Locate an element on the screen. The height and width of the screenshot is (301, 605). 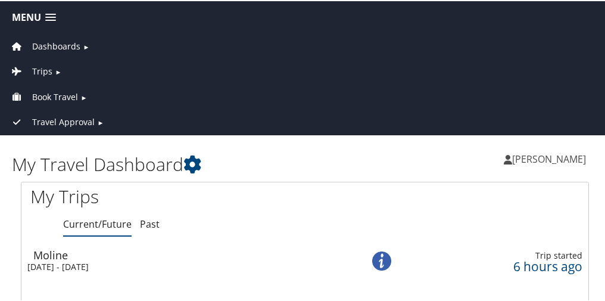
a: Travel Approval is located at coordinates (52, 120).